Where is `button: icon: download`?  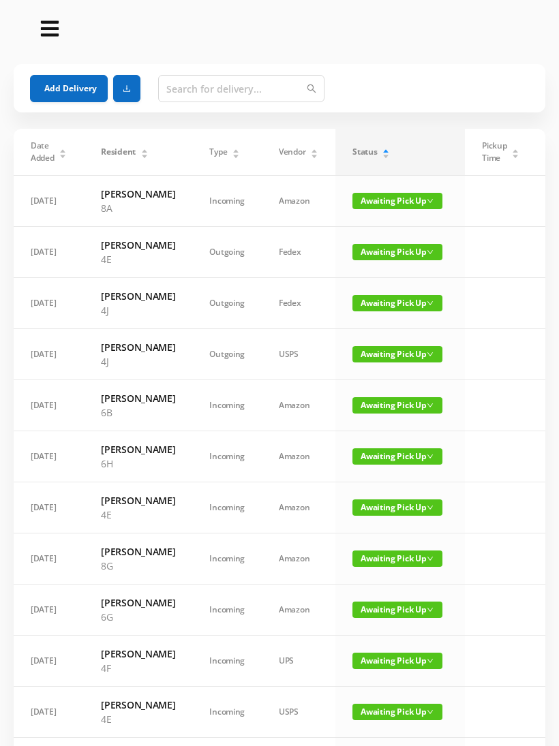
button: icon: download is located at coordinates (127, 89).